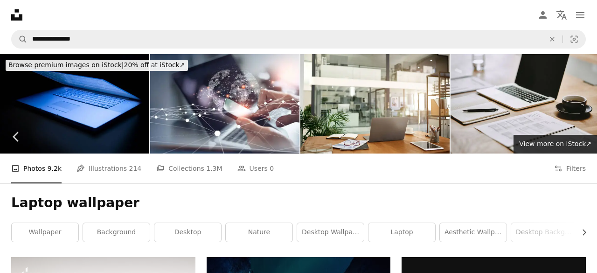  Describe the element at coordinates (330, 232) in the screenshot. I see `a: desktop wallpaper` at that location.